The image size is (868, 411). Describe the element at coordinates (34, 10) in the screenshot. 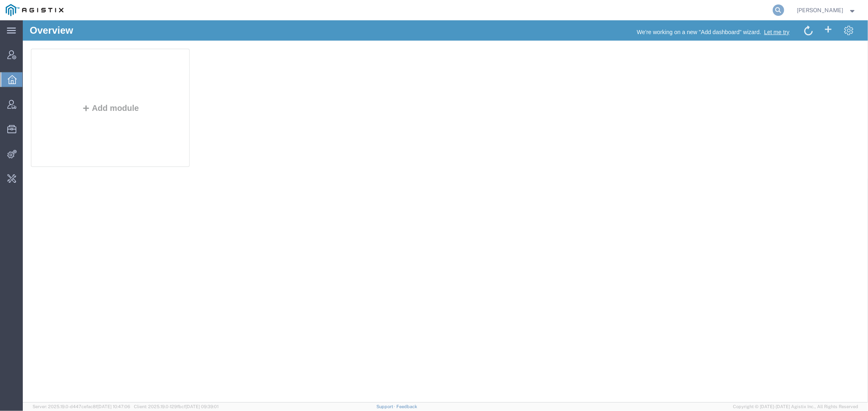

I see `img: logo` at that location.